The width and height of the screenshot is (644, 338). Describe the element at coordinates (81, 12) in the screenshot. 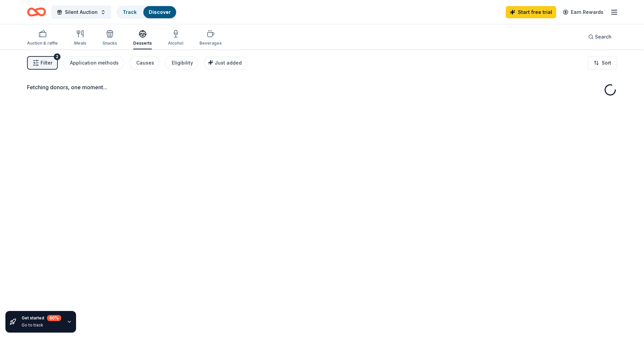

I see `span: Silent Auction` at that location.